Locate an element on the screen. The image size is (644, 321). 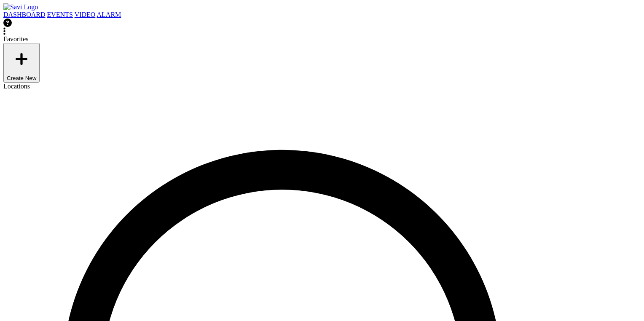
div: Locations is located at coordinates (322, 86).